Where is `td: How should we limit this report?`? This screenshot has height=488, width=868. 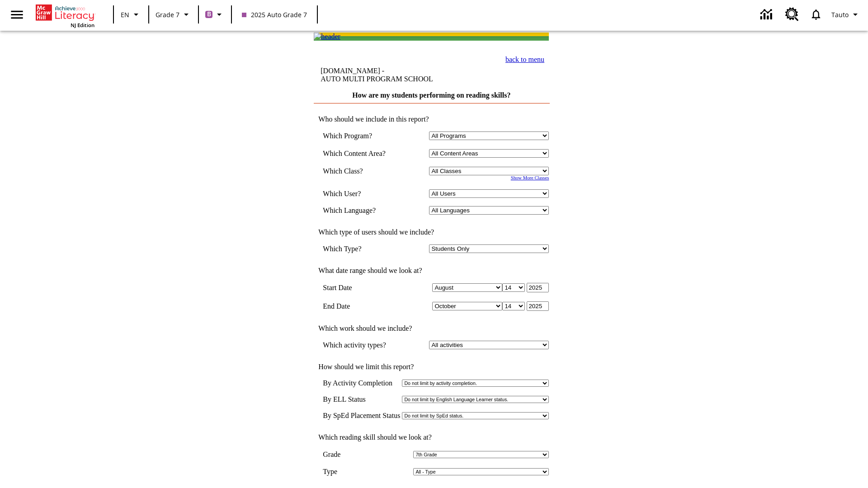 td: How should we limit this report? is located at coordinates (431, 367).